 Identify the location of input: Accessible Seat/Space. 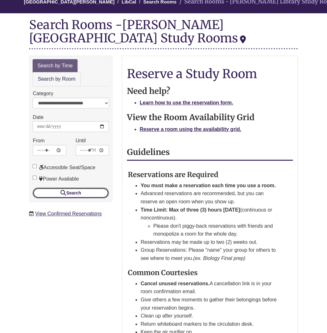
(35, 166).